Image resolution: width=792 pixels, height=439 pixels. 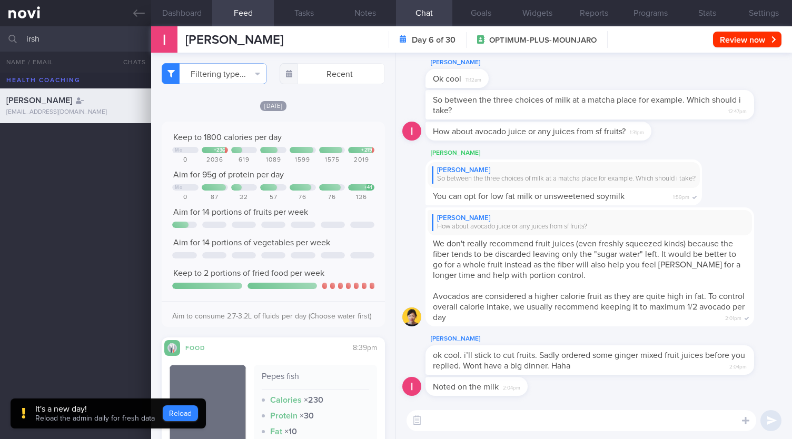 I want to click on button: Chats, so click(x=130, y=62).